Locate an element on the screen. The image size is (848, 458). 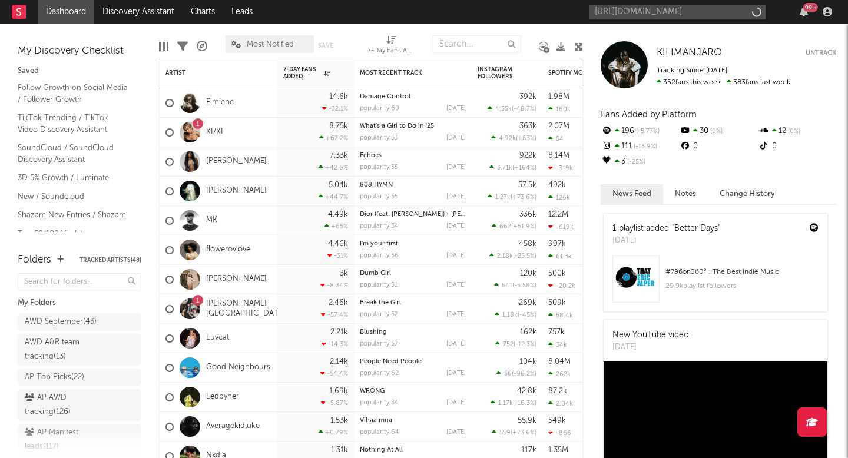
span: -25.5 % is located at coordinates (525, 256).